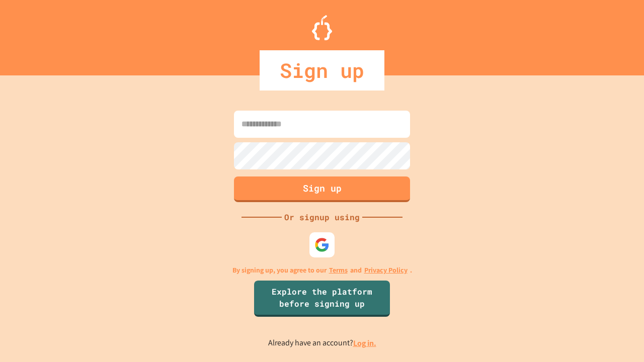  I want to click on button: Sign up, so click(322, 189).